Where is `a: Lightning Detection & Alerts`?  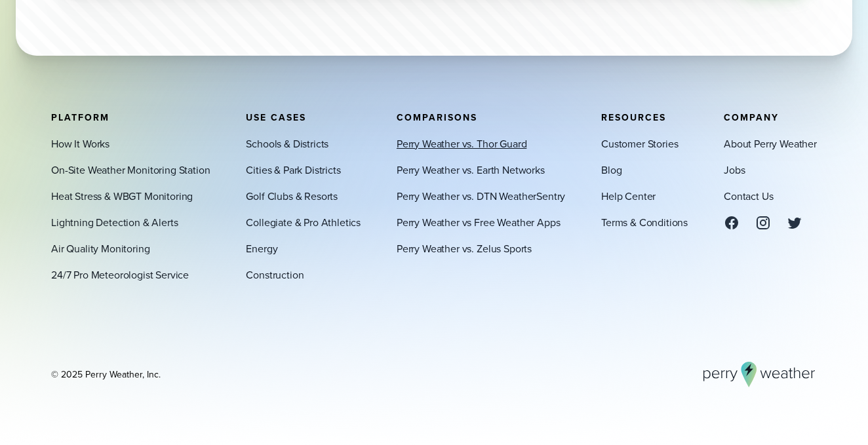
a: Lightning Detection & Alerts is located at coordinates (114, 222).